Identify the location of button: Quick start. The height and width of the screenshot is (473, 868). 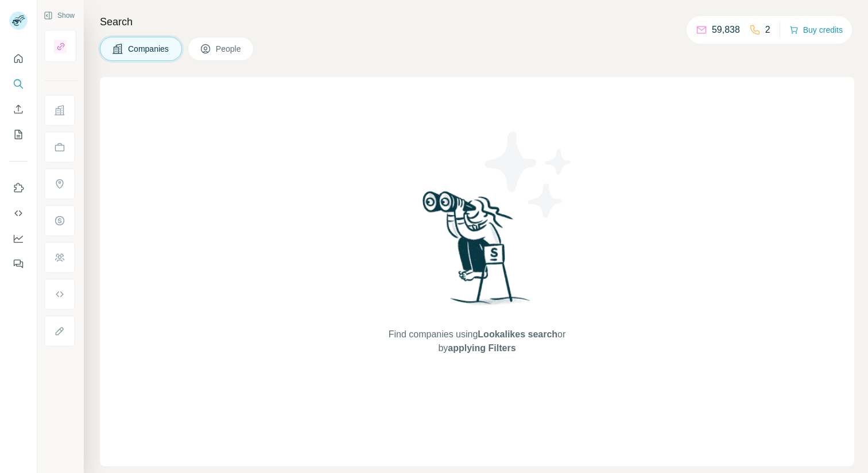
(18, 59).